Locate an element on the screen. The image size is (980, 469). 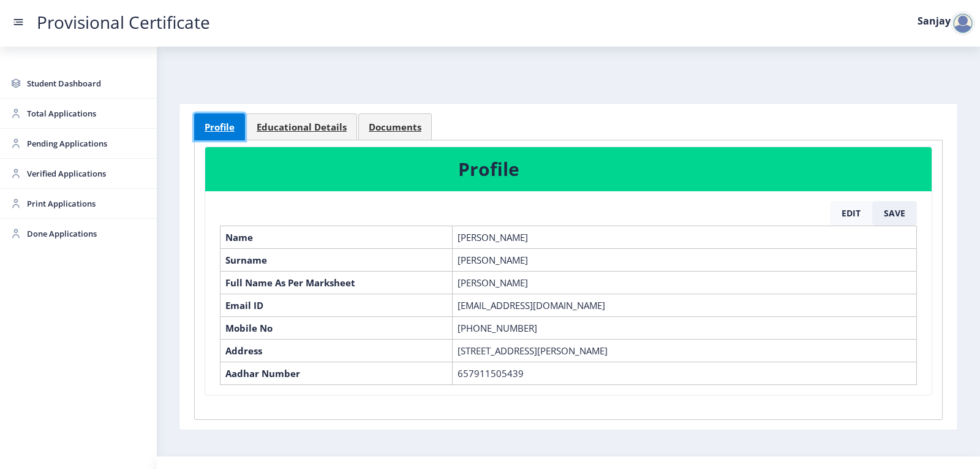
label: Sanjay is located at coordinates (934, 21).